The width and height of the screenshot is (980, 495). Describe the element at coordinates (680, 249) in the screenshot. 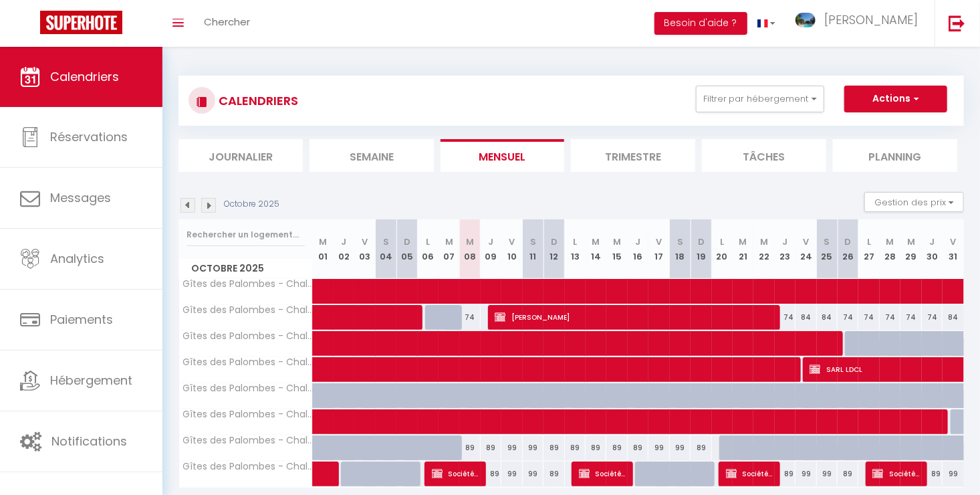

I see `th: 18` at that location.